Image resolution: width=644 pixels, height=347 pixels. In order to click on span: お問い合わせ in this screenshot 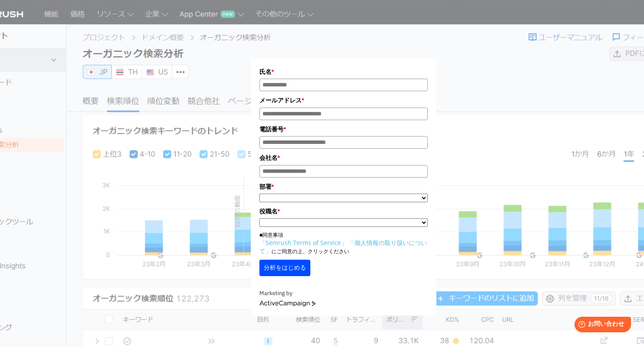, I will do `click(39, 11)`.